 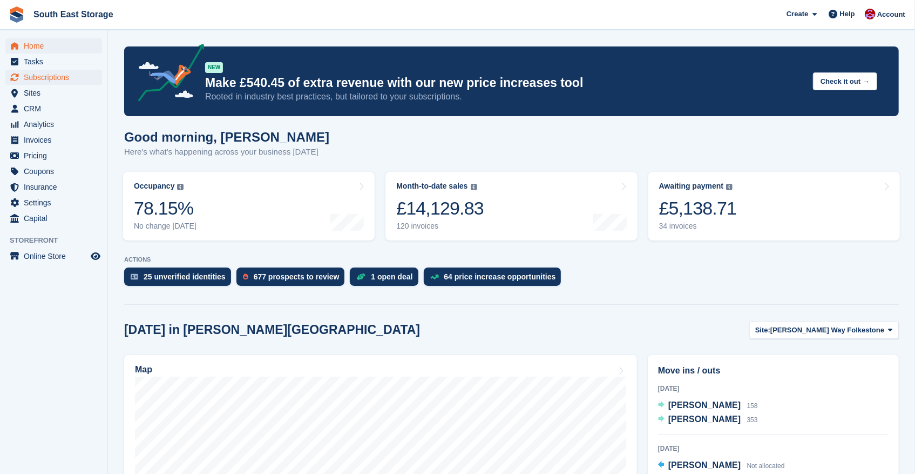 What do you see at coordinates (505, 97) in the screenshot?
I see `p: Rooted in industry best practices, but tailored to your subscriptions.` at bounding box center [505, 97].